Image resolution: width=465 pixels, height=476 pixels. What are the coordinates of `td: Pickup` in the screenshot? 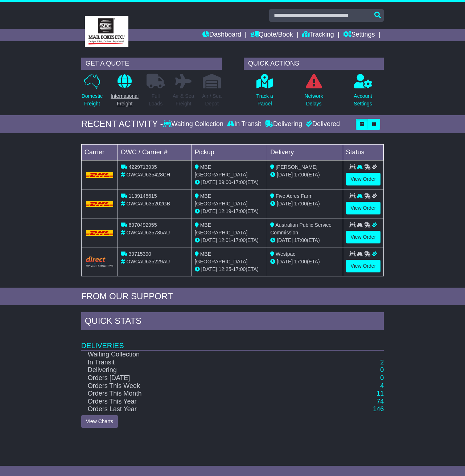 It's located at (229, 152).